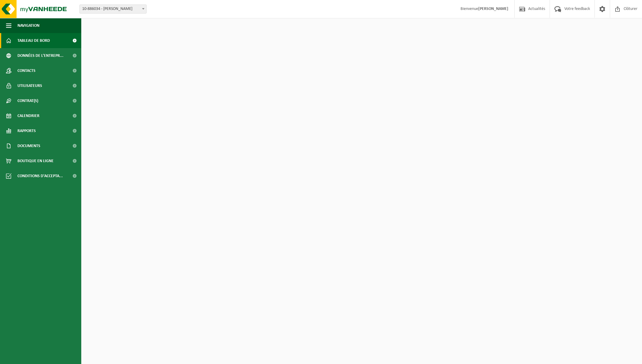 The height and width of the screenshot is (364, 642). Describe the element at coordinates (27, 131) in the screenshot. I see `span: Rapports` at that location.